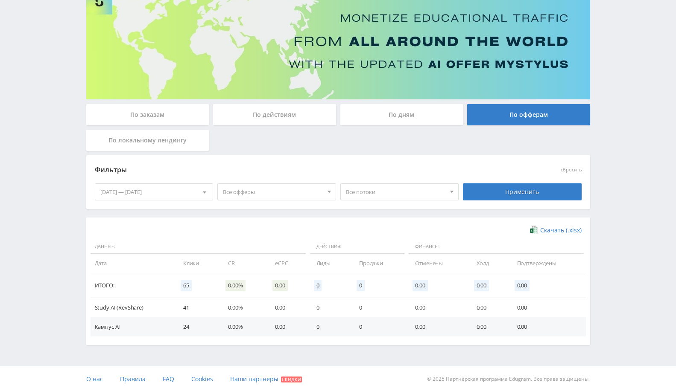  What do you see at coordinates (132, 308) in the screenshot?
I see `td: Study AI (RevShare)` at bounding box center [132, 308].